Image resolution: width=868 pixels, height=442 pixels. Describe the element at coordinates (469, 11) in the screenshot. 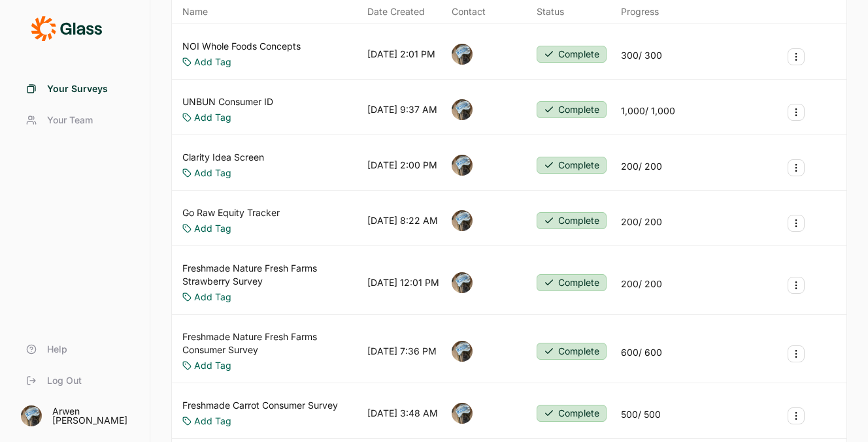

I see `div: Contact` at that location.